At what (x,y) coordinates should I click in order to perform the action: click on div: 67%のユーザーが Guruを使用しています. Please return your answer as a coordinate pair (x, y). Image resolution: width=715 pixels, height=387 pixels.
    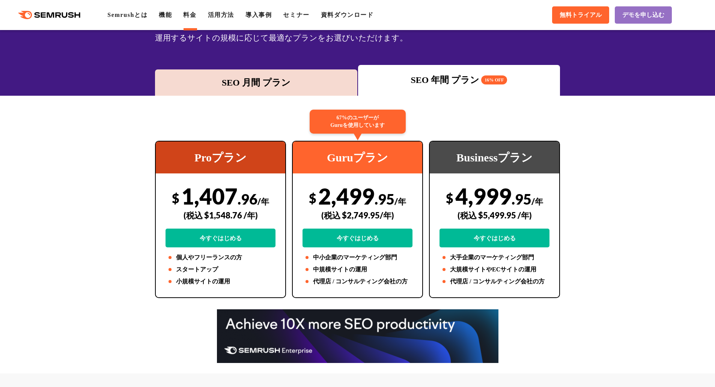
    Looking at the image, I should click on (357, 122).